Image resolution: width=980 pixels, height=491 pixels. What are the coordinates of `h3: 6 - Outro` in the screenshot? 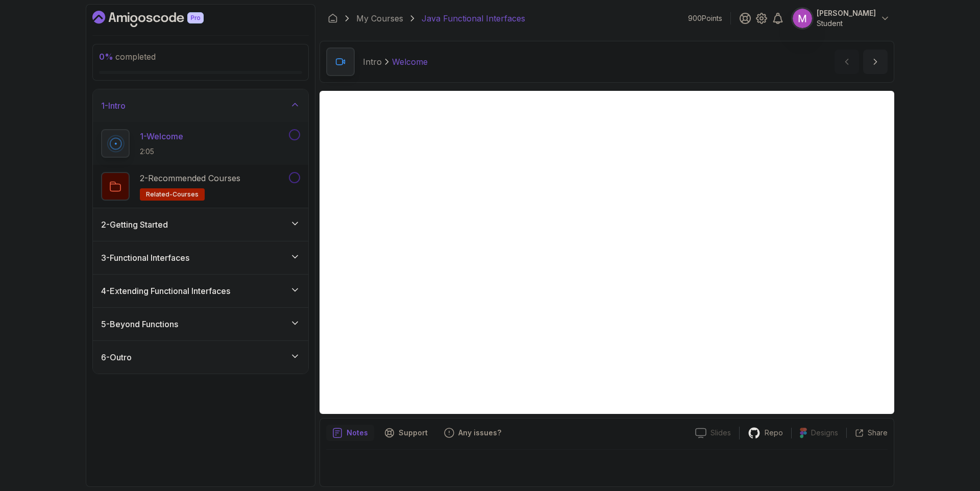 It's located at (116, 357).